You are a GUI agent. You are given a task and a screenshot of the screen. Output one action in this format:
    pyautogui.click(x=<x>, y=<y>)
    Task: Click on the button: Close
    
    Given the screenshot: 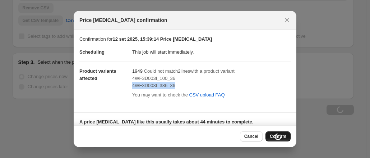 What is the action you would take?
    pyautogui.click(x=287, y=20)
    